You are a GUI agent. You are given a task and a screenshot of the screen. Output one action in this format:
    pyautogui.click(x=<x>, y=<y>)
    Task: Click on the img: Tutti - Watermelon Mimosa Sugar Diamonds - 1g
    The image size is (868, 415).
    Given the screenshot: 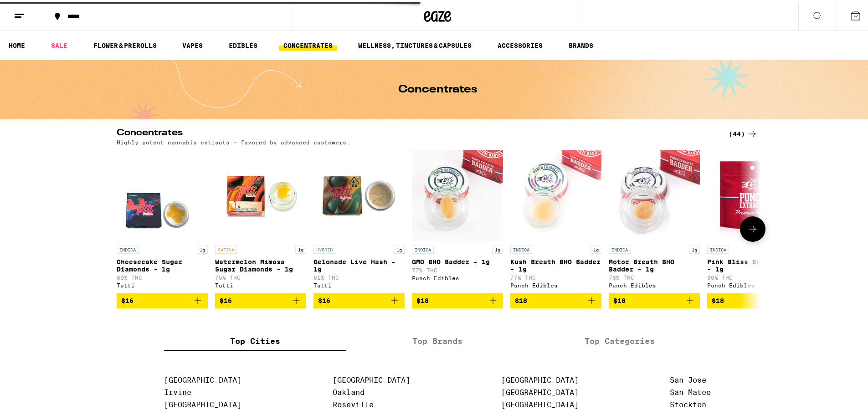 What is the action you would take?
    pyautogui.click(x=261, y=194)
    